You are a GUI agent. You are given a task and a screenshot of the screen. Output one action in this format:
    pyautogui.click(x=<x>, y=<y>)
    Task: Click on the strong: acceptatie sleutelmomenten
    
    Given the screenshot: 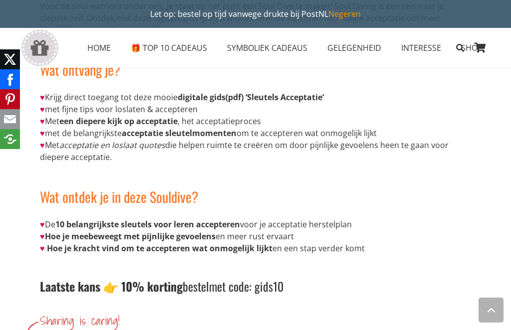 What is the action you would take?
    pyautogui.click(x=179, y=133)
    